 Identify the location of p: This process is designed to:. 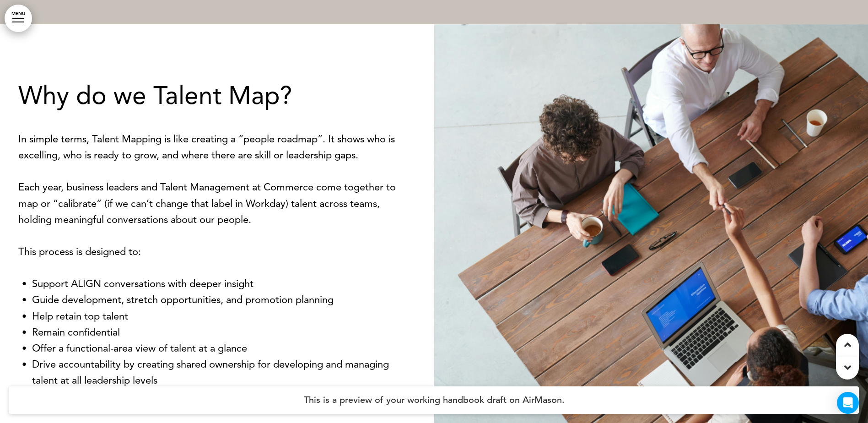
(216, 251).